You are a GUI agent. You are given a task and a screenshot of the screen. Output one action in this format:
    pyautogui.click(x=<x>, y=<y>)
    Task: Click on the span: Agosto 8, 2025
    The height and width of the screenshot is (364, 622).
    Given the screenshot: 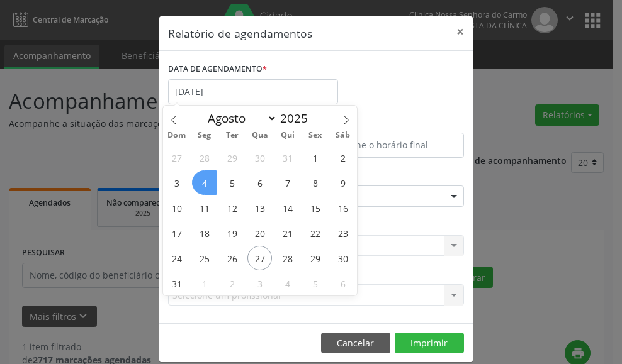 What is the action you would take?
    pyautogui.click(x=315, y=183)
    